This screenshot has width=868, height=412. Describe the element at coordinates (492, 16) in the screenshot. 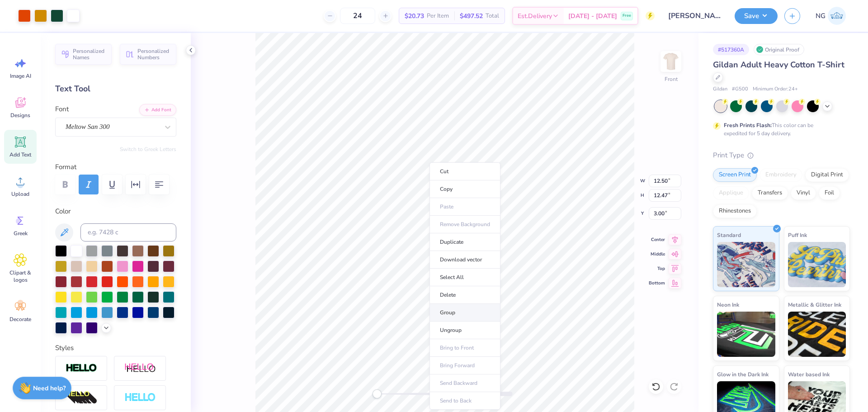

I see `span: Total` at that location.